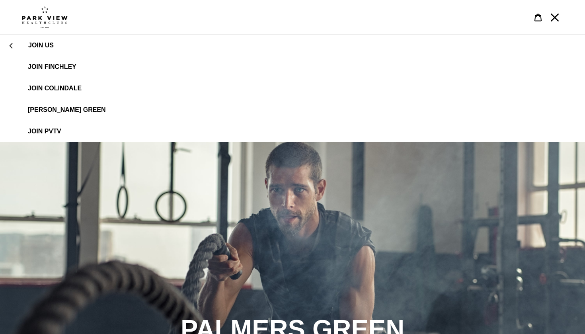 This screenshot has width=585, height=334. Describe the element at coordinates (52, 67) in the screenshot. I see `span: JOIN FINCHLEY` at that location.